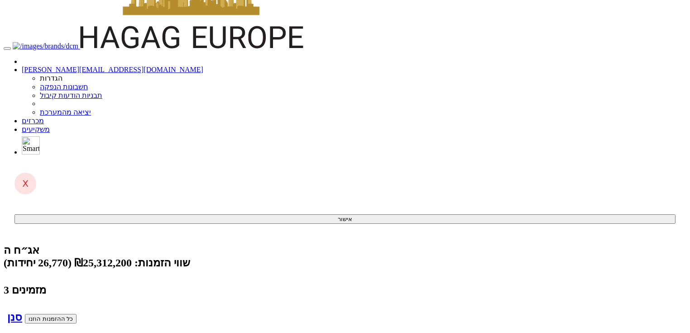 The height and width of the screenshot is (333, 690). Describe the element at coordinates (345, 263) in the screenshot. I see `div: שווי הזמנות: ₪25,312,200 (26,770 יחידות)` at that location.